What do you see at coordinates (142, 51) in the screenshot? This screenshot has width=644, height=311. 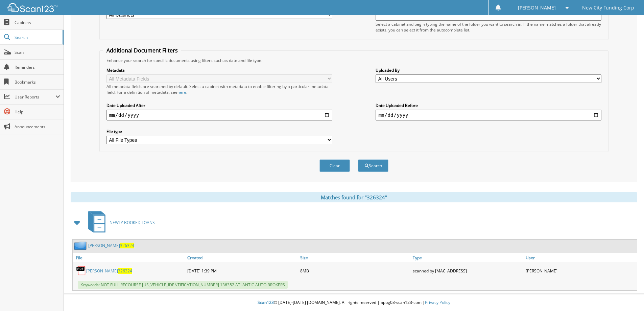 I see `legend: Additional Document Filters` at bounding box center [142, 51].